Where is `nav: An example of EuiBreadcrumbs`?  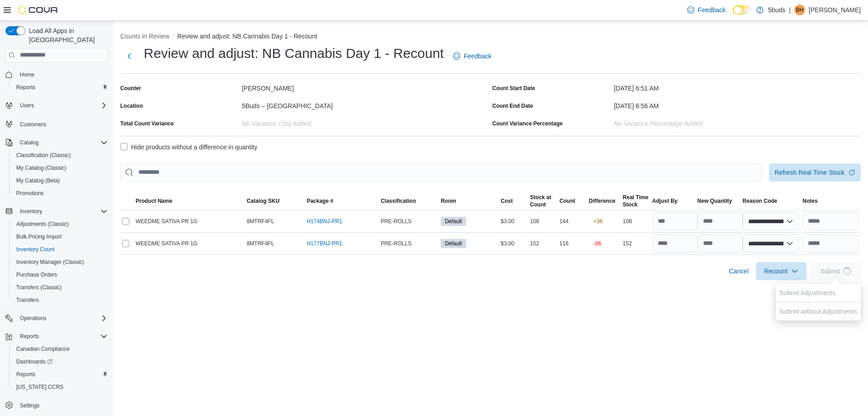 nav: An example of EuiBreadcrumbs is located at coordinates (491, 37).